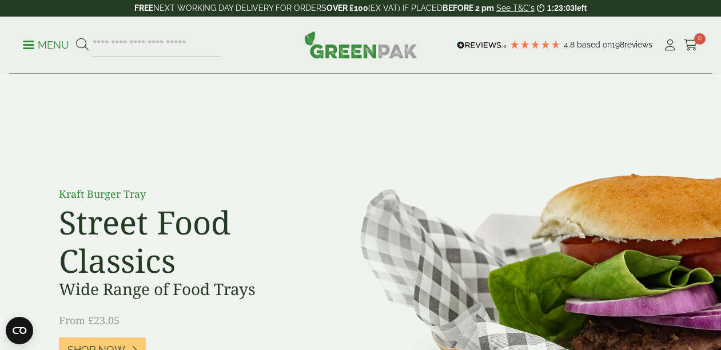 Image resolution: width=721 pixels, height=350 pixels. I want to click on span: left, so click(580, 8).